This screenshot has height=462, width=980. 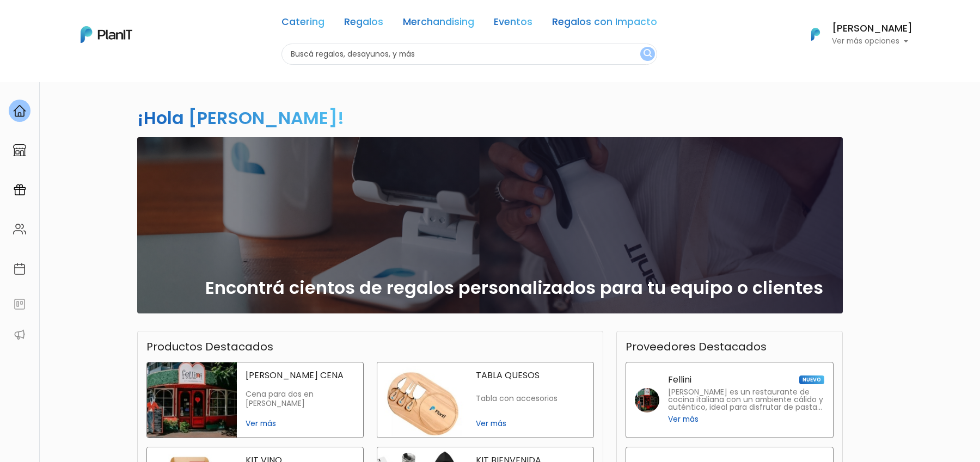 I want to click on h3: Productos Destacados, so click(x=209, y=346).